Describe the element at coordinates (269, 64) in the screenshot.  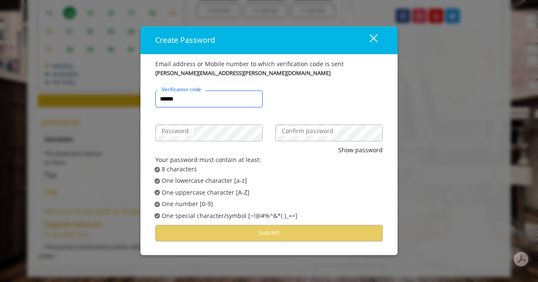
I see `div: Email address or Mobile number to which verification code is sent` at that location.